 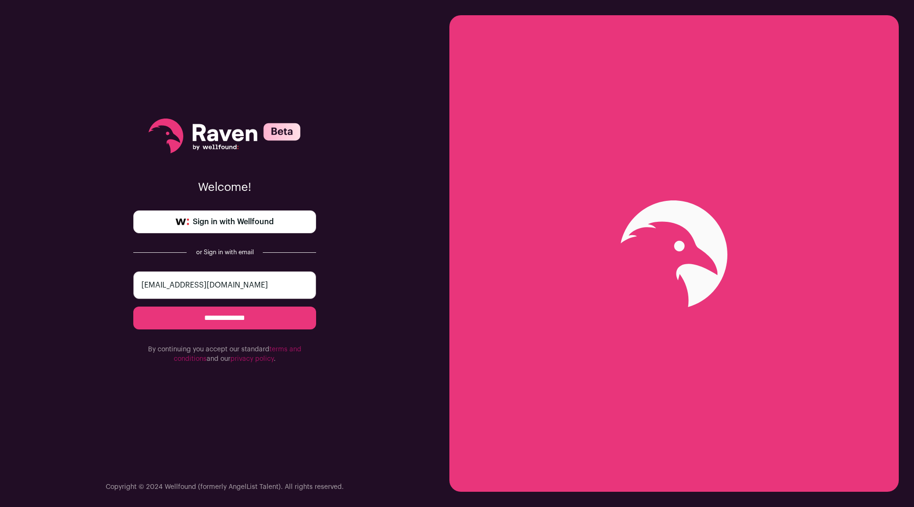 What do you see at coordinates (233, 222) in the screenshot?
I see `span: Sign in with Wellfound` at bounding box center [233, 222].